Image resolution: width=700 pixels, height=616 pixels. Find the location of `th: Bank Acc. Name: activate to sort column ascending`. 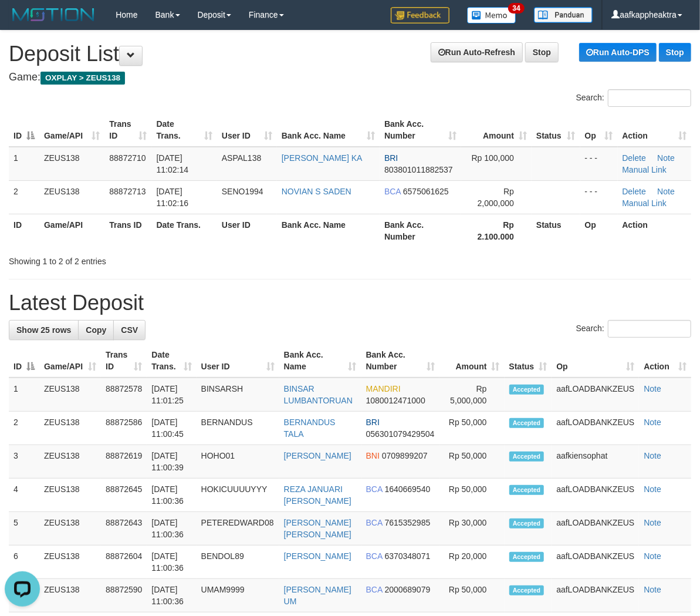

th: Bank Acc. Name: activate to sort column ascending is located at coordinates (320, 361).